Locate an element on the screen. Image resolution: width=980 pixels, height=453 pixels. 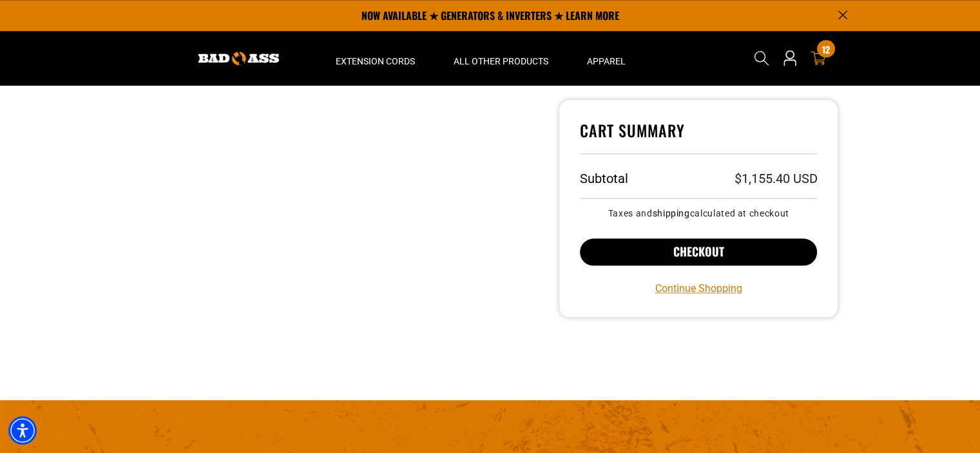
summary: Apparel is located at coordinates (607, 58).